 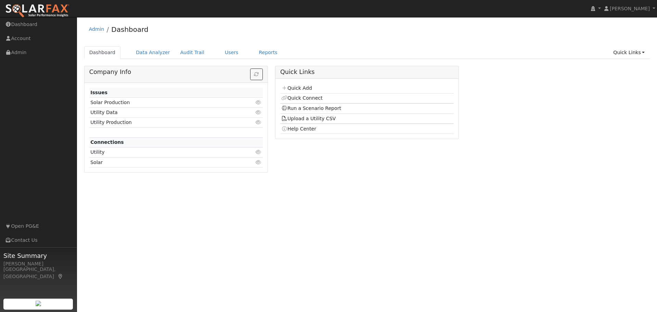 I want to click on td: Utility Production, so click(x=162, y=122).